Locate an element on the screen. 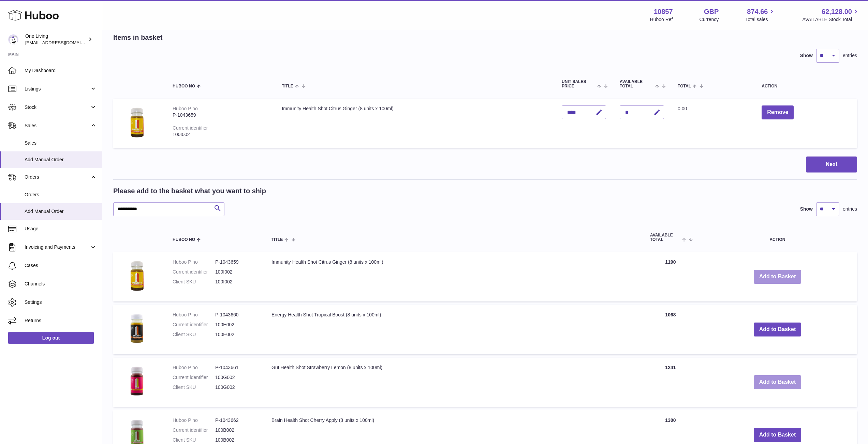  h2: Please add to the basket what you want to ship is located at coordinates (189, 191).